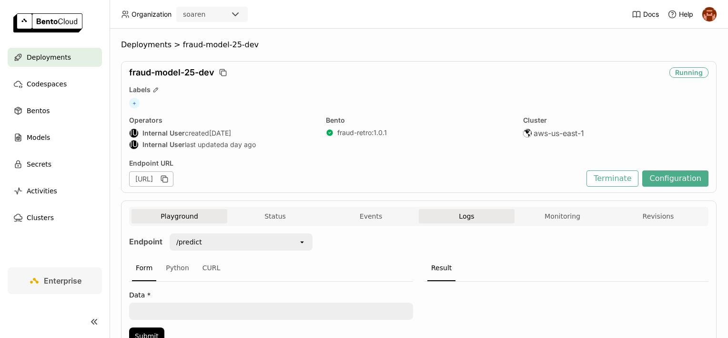  Describe the element at coordinates (194, 14) in the screenshot. I see `div: soaren` at that location.